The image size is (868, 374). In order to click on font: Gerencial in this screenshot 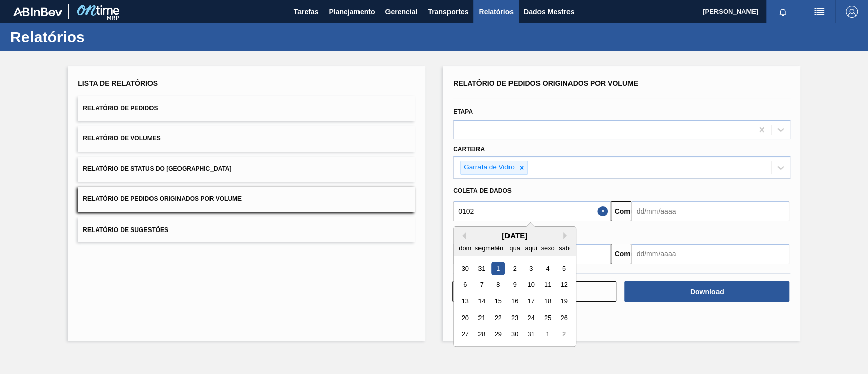, I will do `click(401, 12)`.